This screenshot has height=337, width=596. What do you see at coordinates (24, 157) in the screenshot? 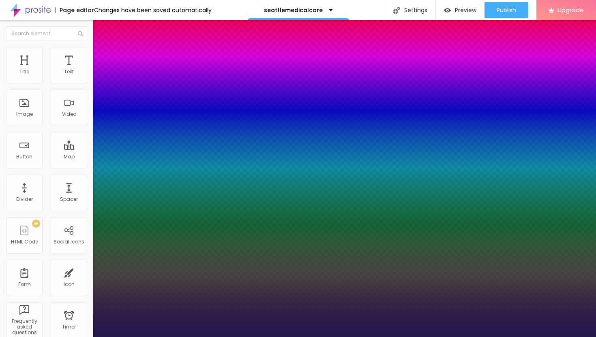
I see `div: Button` at bounding box center [24, 157].